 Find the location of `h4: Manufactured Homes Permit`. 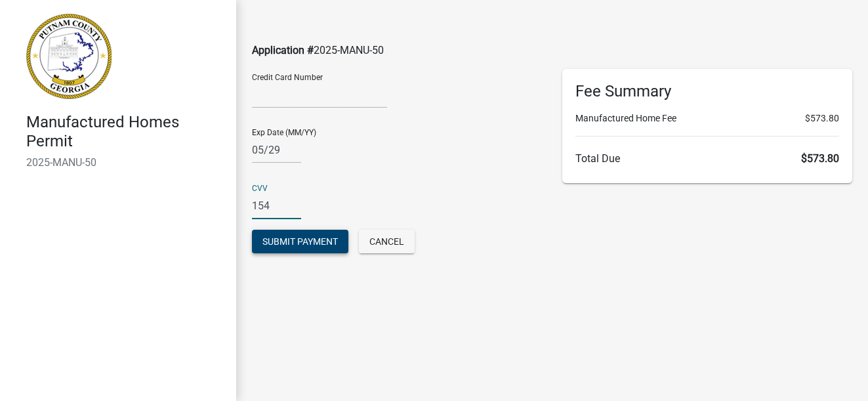

h4: Manufactured Homes Permit is located at coordinates (126, 132).